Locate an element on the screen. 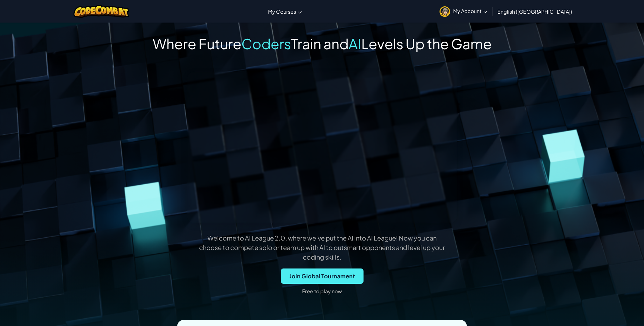 The height and width of the screenshot is (326, 644). a: CodeCombat logo is located at coordinates (101, 11).